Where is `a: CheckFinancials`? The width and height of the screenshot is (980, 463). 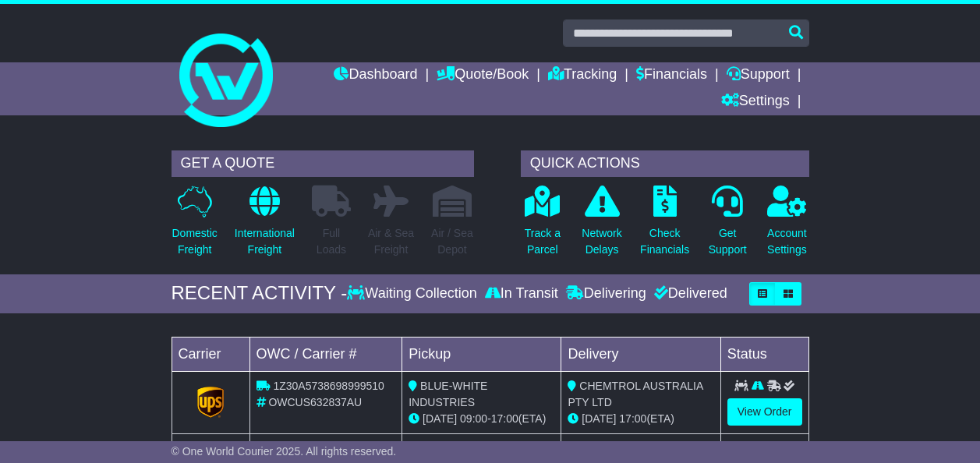 a: CheckFinancials is located at coordinates (665, 226).